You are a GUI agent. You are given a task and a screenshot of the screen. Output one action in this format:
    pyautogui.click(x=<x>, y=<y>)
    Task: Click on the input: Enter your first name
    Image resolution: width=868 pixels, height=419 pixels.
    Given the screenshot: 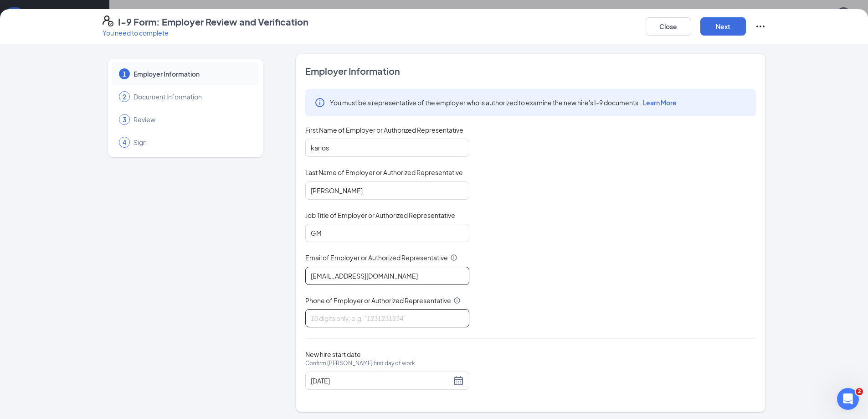 What is the action you would take?
    pyautogui.click(x=387, y=148)
    